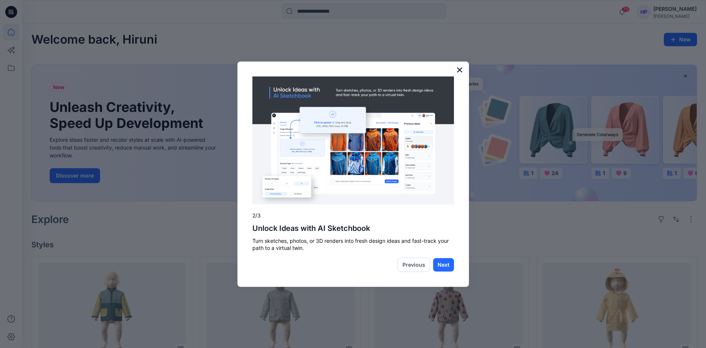  What do you see at coordinates (353, 216) in the screenshot?
I see `p: 2/3` at bounding box center [353, 216].